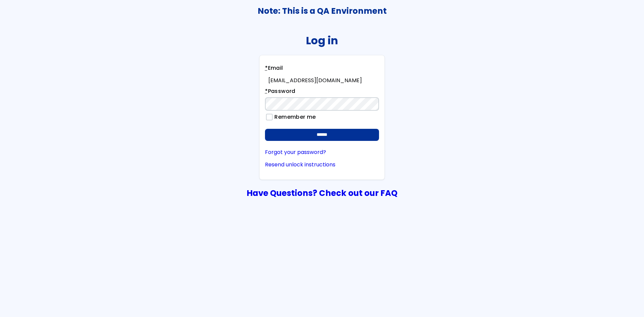 The width and height of the screenshot is (644, 317). I want to click on label: Password, so click(280, 93).